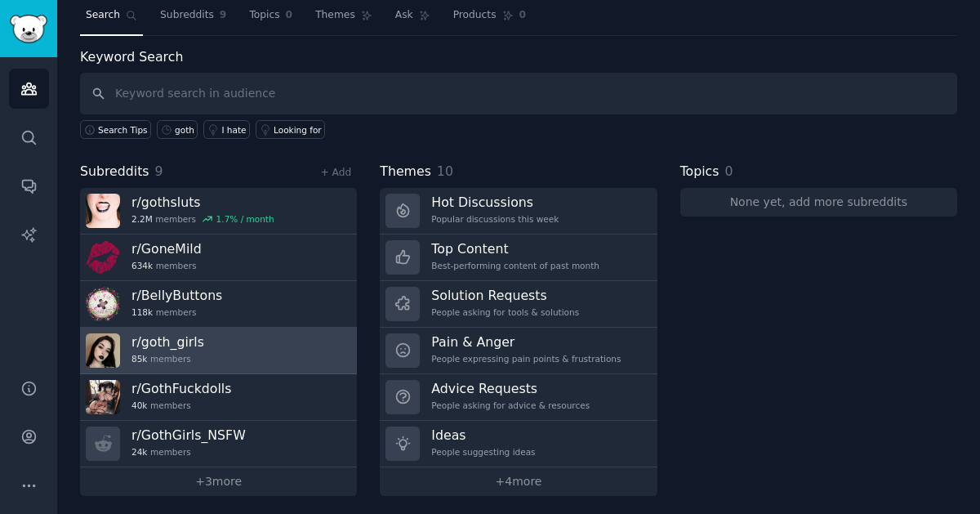 The width and height of the screenshot is (980, 514). What do you see at coordinates (510, 388) in the screenshot?
I see `h3: Advice Requests` at bounding box center [510, 388].